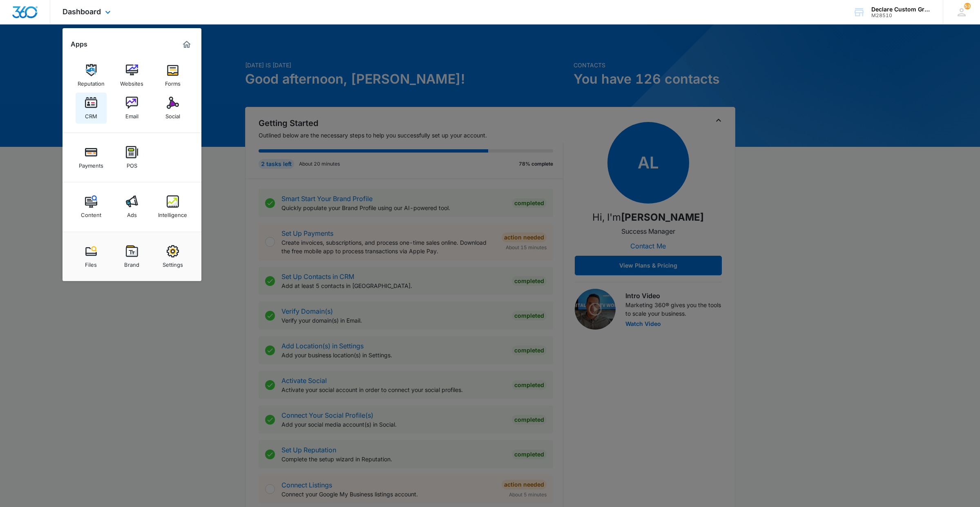 Image resolution: width=980 pixels, height=507 pixels. I want to click on div: account id, so click(901, 16).